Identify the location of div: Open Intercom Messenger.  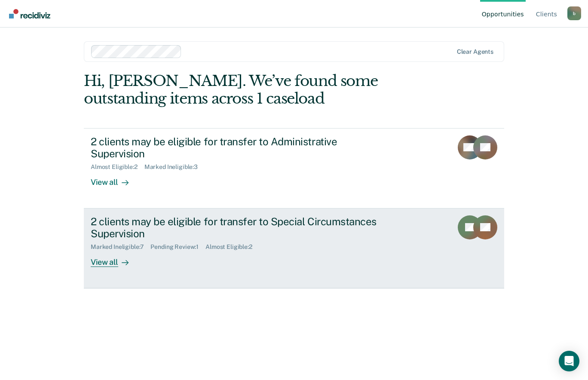
(569, 362).